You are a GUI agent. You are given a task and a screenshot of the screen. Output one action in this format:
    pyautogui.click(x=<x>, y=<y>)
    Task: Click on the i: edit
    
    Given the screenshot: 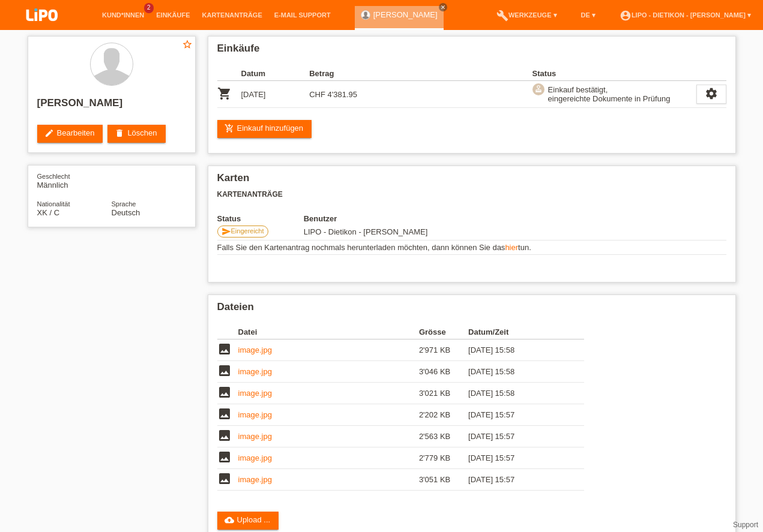 What is the action you would take?
    pyautogui.click(x=49, y=133)
    